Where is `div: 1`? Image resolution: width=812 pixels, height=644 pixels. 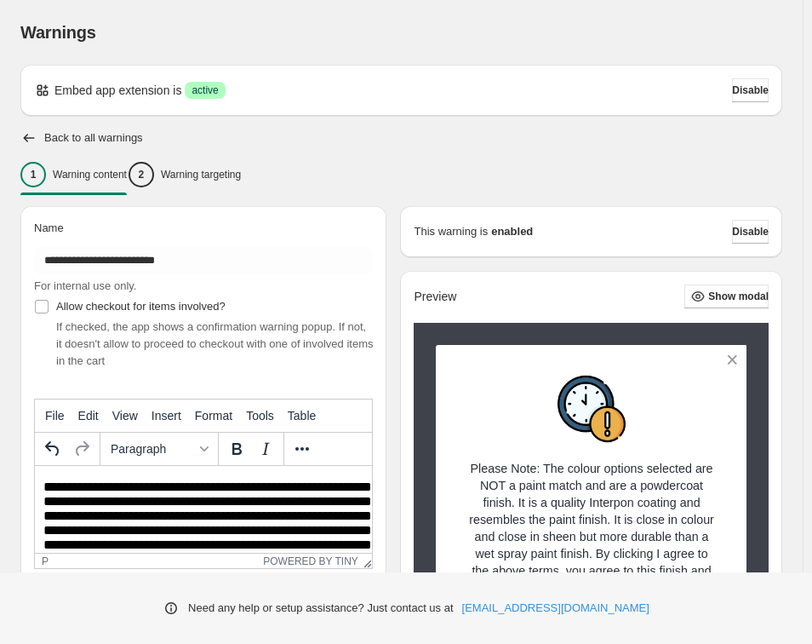
div: 1 is located at coordinates (33, 175).